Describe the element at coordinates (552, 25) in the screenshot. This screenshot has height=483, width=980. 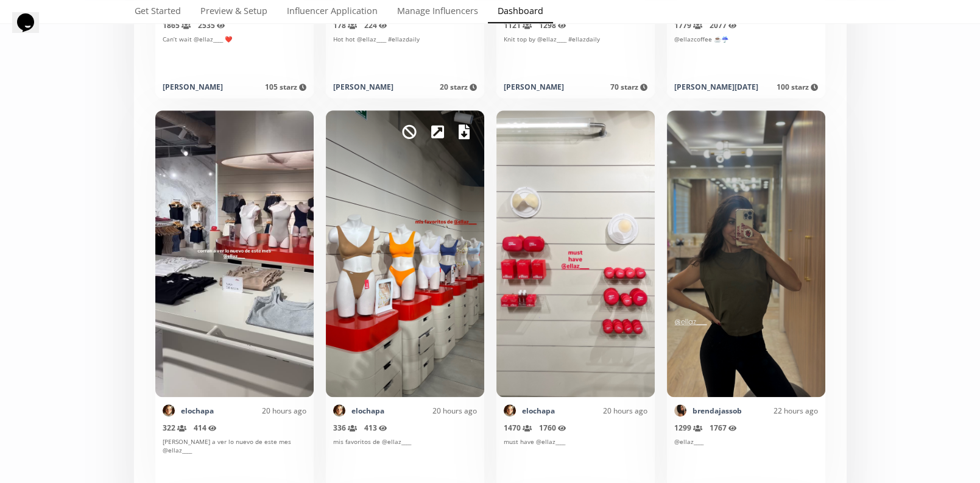
I see `span: 1298` at that location.